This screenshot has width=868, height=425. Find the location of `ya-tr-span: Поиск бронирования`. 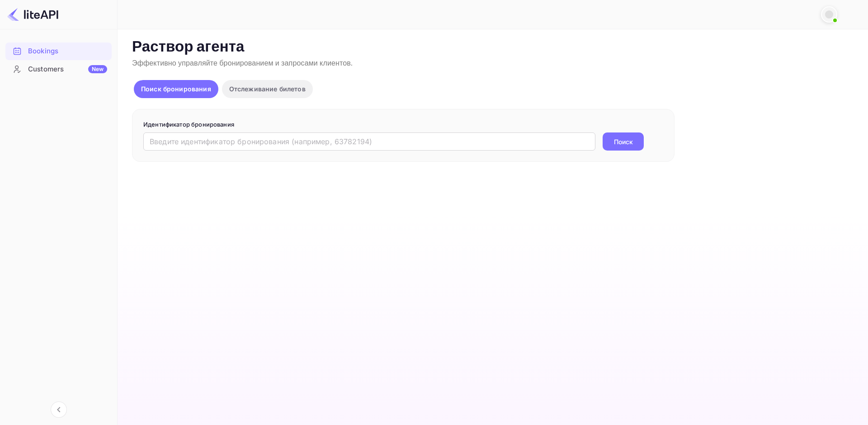

ya-tr-span: Поиск бронирования is located at coordinates (176, 89).